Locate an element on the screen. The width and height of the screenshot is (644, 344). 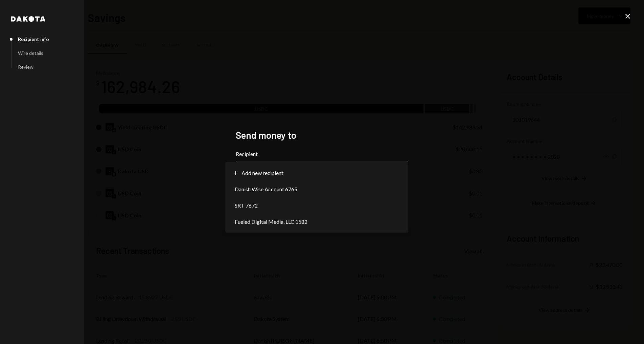
button: Recipient is located at coordinates (322, 170).